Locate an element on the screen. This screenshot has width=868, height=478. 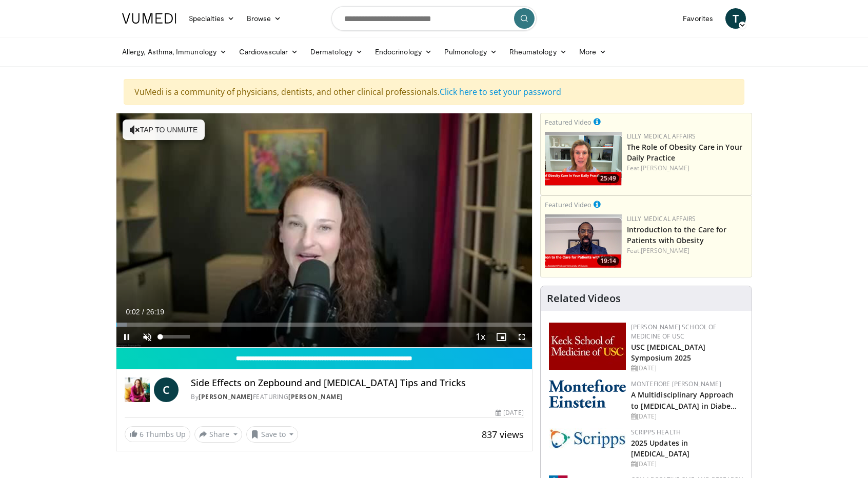
div: By FEATURING is located at coordinates (357, 397).